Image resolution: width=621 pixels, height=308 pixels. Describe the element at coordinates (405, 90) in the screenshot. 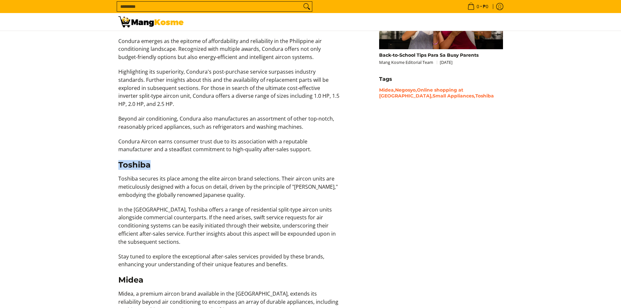

I see `a: Negosyo` at that location.